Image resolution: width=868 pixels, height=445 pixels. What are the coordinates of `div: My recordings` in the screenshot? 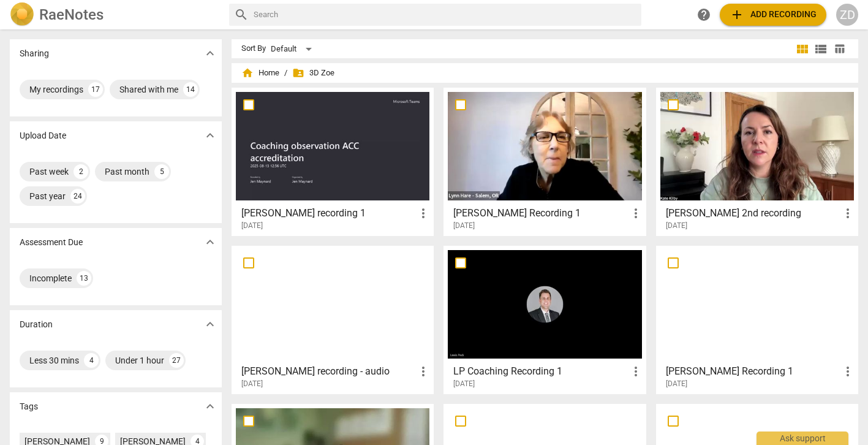 It's located at (56, 89).